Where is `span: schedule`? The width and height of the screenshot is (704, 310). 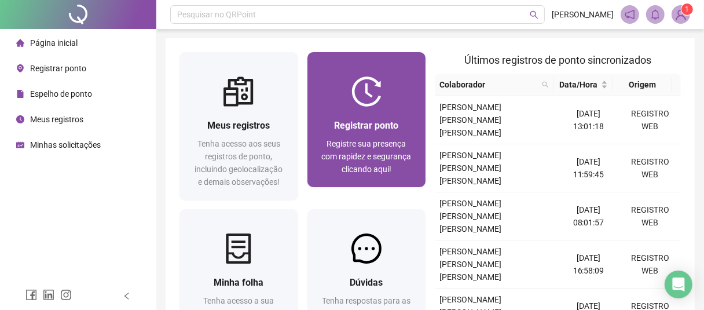 span: schedule is located at coordinates (20, 145).